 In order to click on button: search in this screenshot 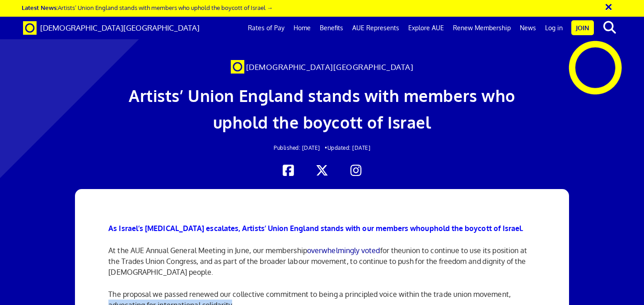, I will do `click(609, 27)`.